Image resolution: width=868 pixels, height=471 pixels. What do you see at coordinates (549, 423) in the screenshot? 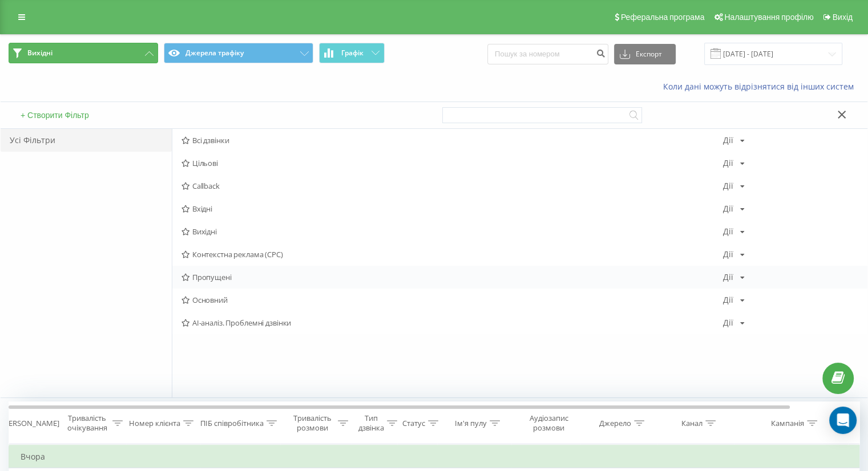
I see `div: Аудіозапис розмови` at bounding box center [549, 423].